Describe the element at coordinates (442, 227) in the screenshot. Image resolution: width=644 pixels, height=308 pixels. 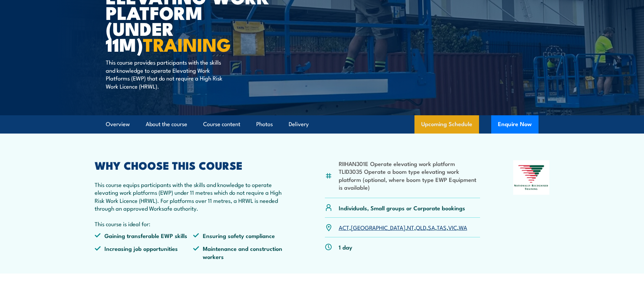
I see `a: TAS` at that location.